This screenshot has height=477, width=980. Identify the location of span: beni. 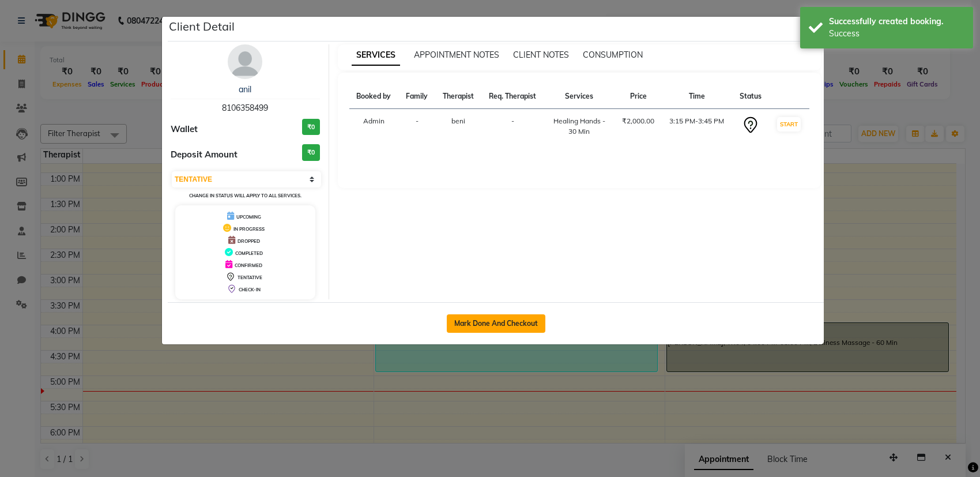
(458, 121).